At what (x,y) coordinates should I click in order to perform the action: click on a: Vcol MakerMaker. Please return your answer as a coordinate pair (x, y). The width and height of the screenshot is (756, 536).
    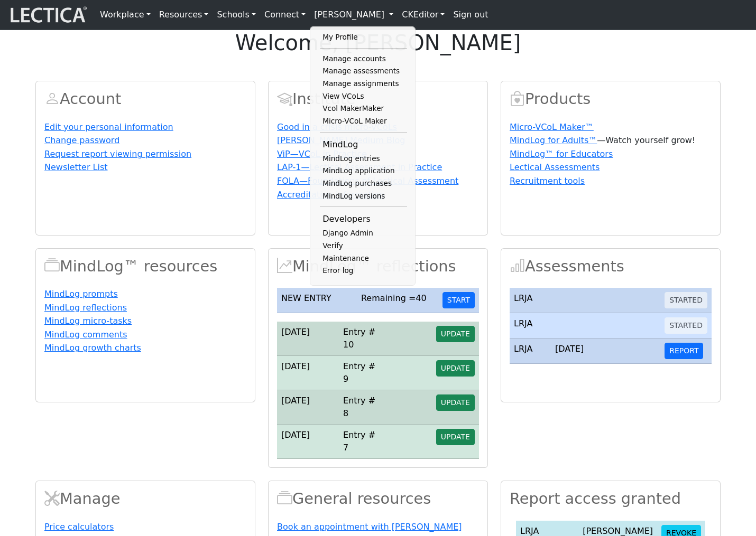
    Looking at the image, I should click on (363, 109).